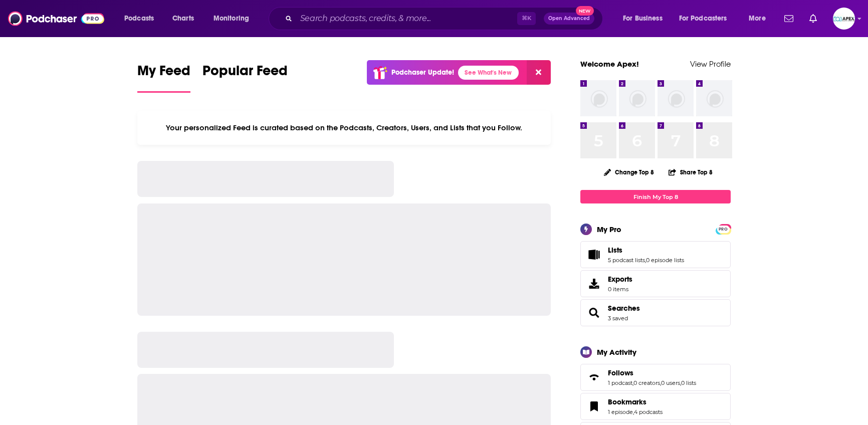 Image resolution: width=868 pixels, height=425 pixels. What do you see at coordinates (617, 352) in the screenshot?
I see `div: My Activity` at bounding box center [617, 352].